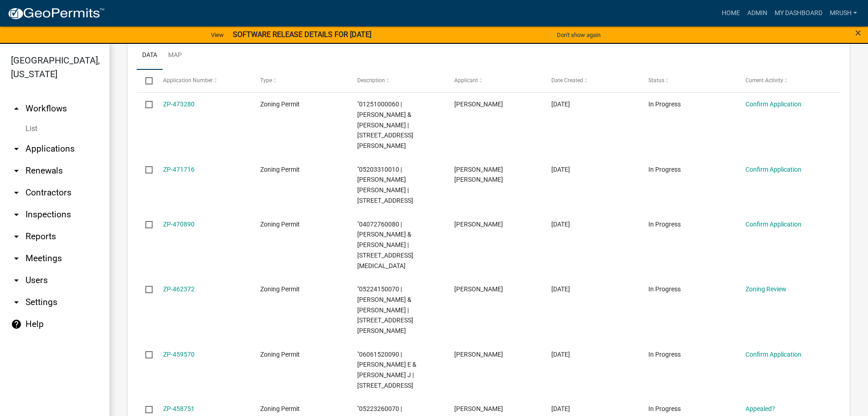 This screenshot has height=416, width=868. I want to click on span: Type, so click(266, 80).